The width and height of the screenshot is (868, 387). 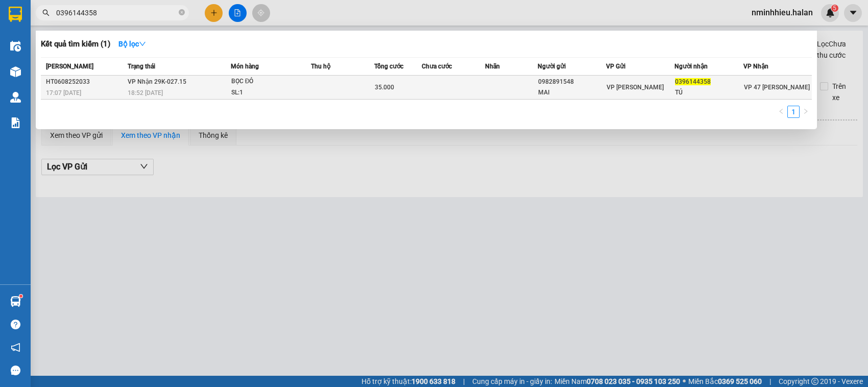 What do you see at coordinates (756, 66) in the screenshot?
I see `span: VP Nhận` at bounding box center [756, 66].